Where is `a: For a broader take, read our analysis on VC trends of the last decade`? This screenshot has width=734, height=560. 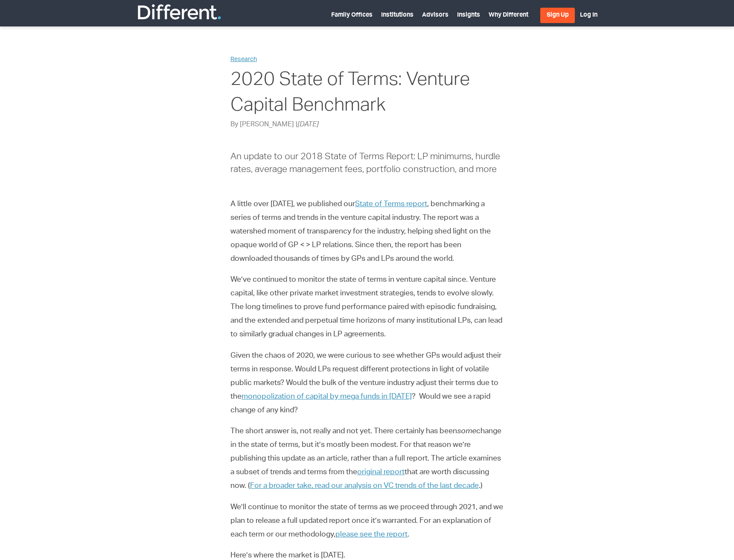
a: For a broader take, read our analysis on VC trends of the last decade is located at coordinates (365, 486).